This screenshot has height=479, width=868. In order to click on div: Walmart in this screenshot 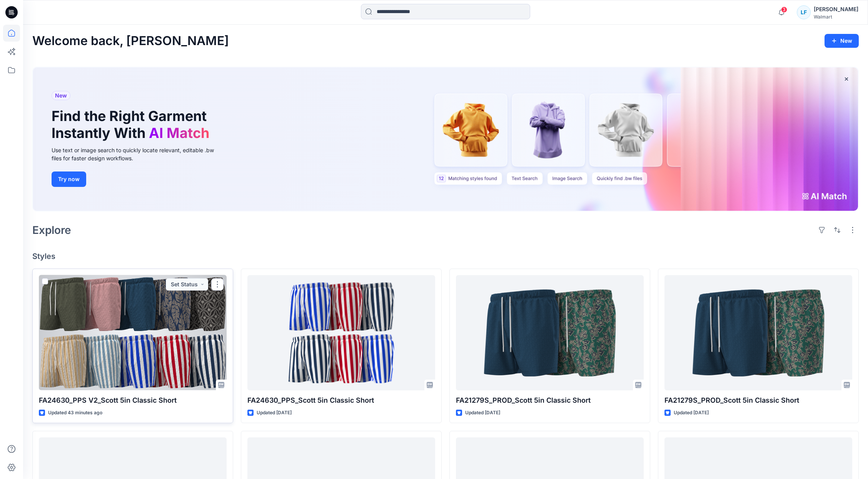, I will do `click(836, 16)`.